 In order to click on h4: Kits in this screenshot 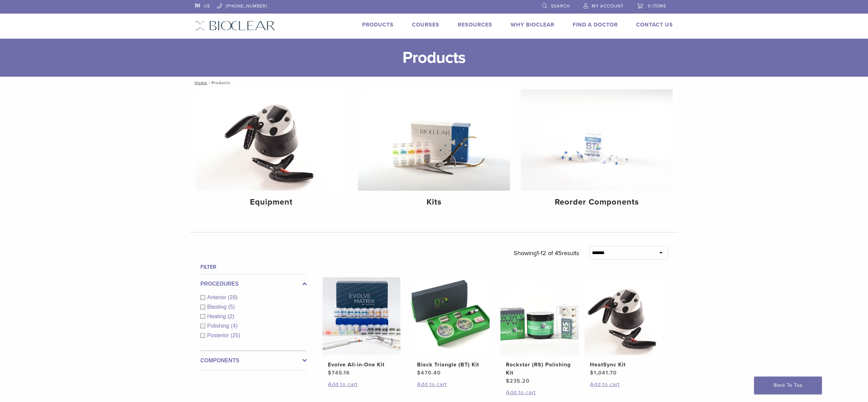, I will do `click(434, 202)`.